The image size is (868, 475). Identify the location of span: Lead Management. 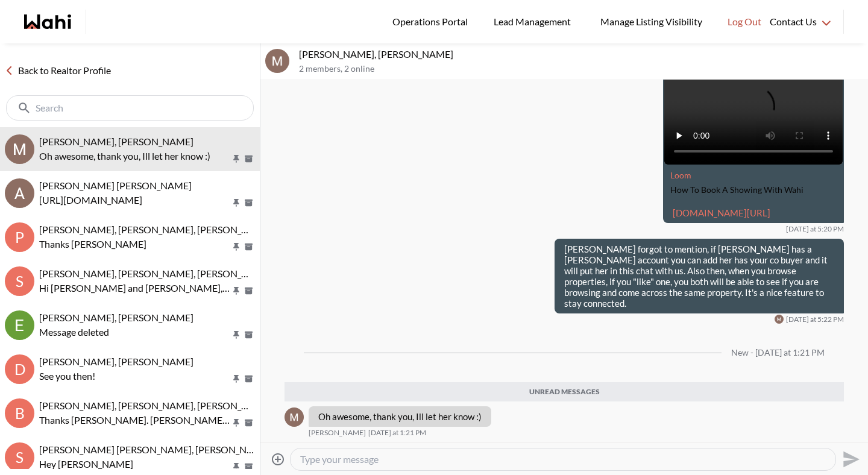
(534, 22).